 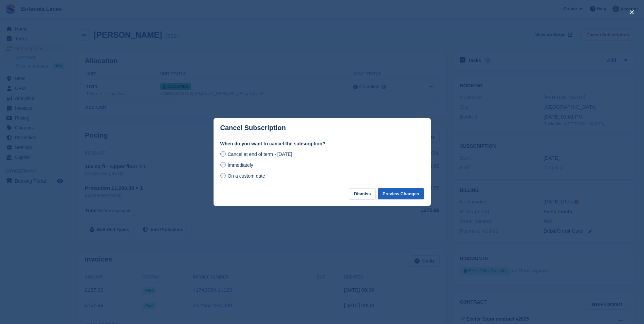 What do you see at coordinates (363, 194) in the screenshot?
I see `button: Dismiss` at bounding box center [363, 194].